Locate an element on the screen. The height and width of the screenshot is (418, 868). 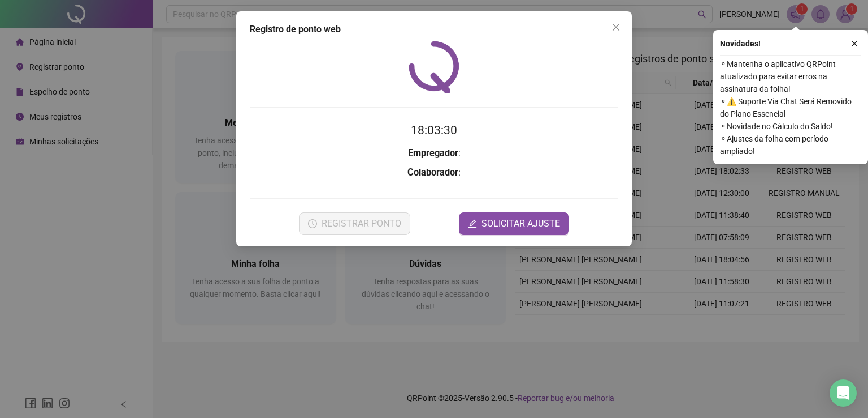
div: Registro de ponto web is located at coordinates (434, 30).